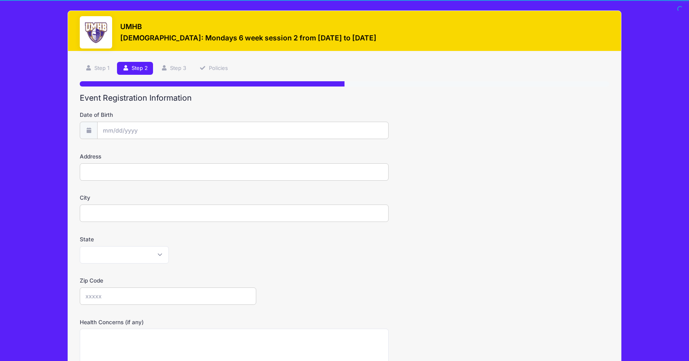  I want to click on input: mm/dd/yyyy, so click(243, 130).